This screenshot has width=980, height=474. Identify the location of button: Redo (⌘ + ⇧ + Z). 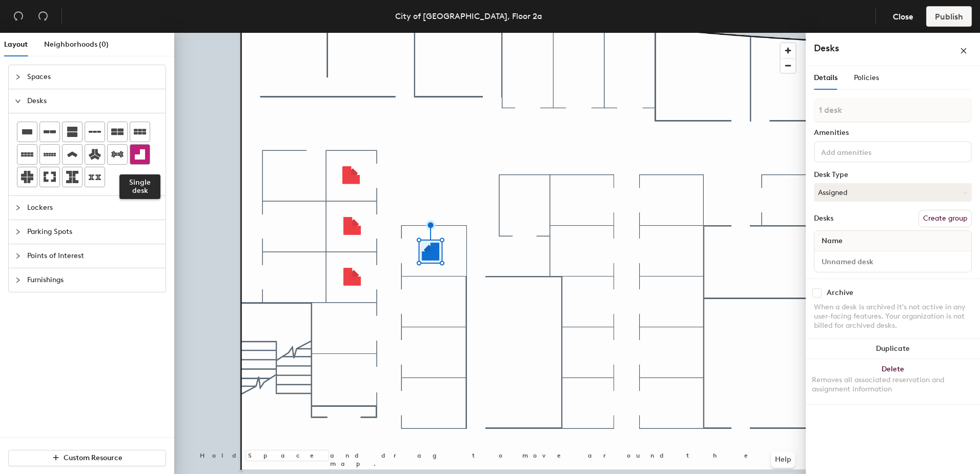
(43, 17).